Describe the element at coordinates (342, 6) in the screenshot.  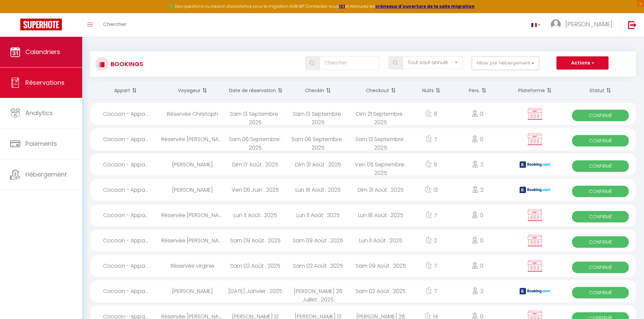
I see `a: ICI` at that location.